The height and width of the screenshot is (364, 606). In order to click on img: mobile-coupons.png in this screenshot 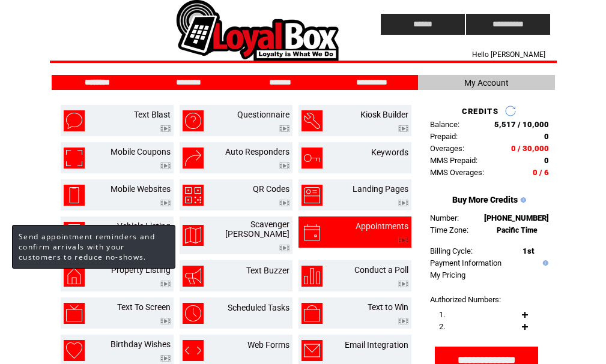, I will do `click(74, 158)`.